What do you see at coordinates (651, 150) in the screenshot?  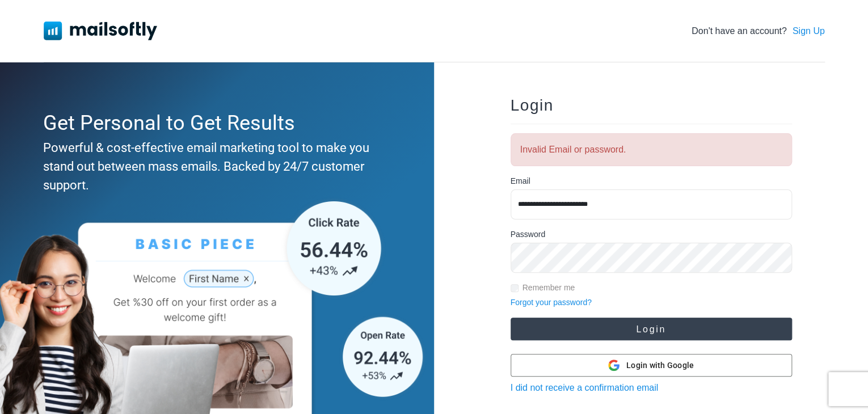 I see `div: Invalid Email or password.` at bounding box center [651, 150].